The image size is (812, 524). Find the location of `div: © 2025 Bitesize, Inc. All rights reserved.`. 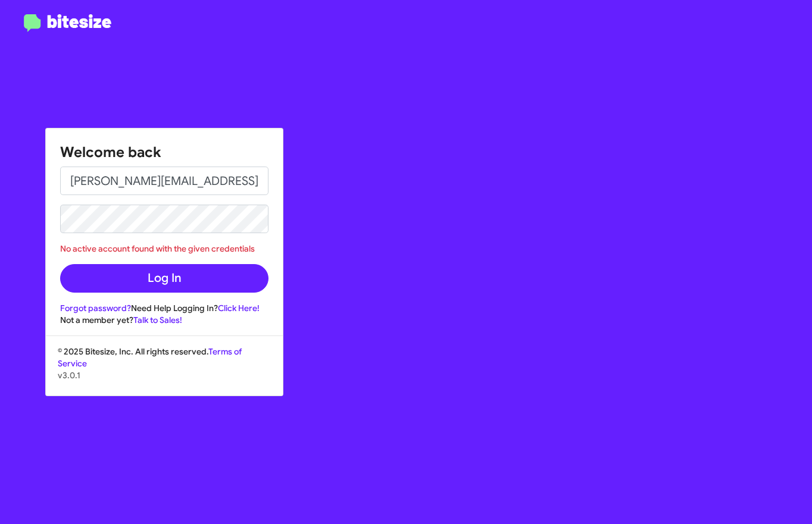

div: © 2025 Bitesize, Inc. All rights reserved. is located at coordinates (164, 371).